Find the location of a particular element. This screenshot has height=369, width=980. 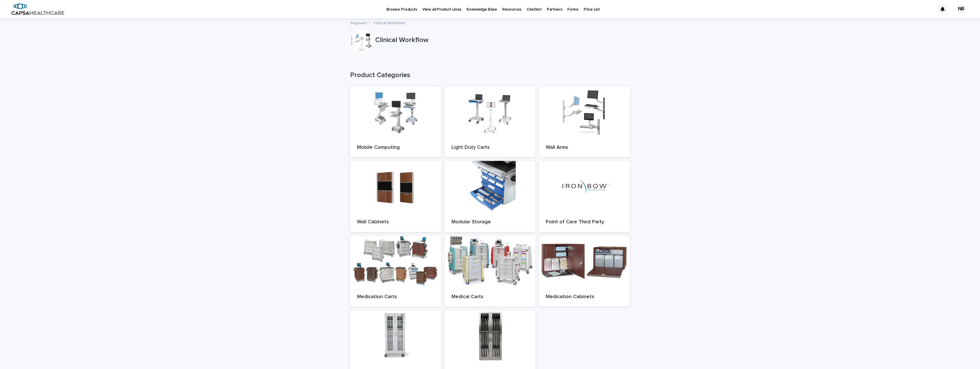

p: Medication Carts is located at coordinates (395, 297).